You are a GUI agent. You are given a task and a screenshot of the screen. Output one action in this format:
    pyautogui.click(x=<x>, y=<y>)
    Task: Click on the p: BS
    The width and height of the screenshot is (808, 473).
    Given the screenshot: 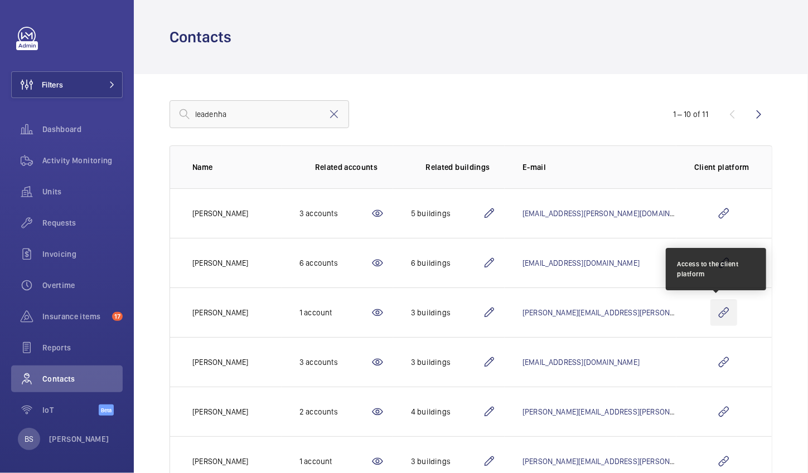 What is the action you would take?
    pyautogui.click(x=29, y=439)
    